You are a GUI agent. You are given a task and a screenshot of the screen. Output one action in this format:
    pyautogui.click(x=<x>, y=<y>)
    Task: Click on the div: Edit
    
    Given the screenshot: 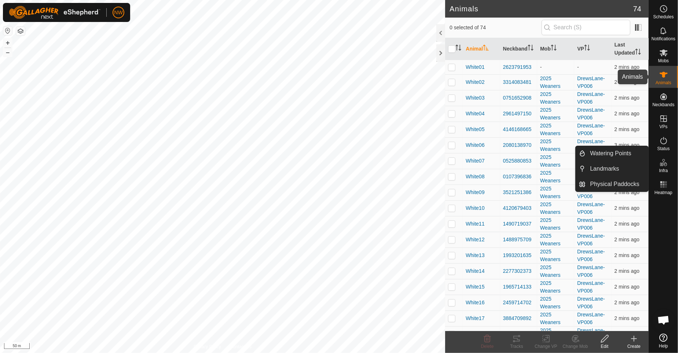 What is the action you would take?
    pyautogui.click(x=604, y=347)
    